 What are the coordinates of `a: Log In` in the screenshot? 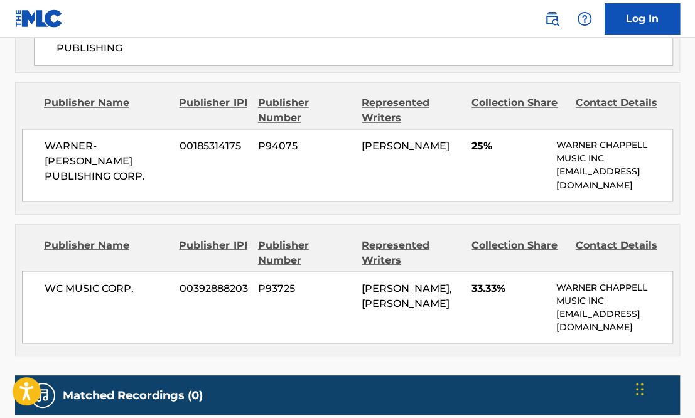 It's located at (642, 19).